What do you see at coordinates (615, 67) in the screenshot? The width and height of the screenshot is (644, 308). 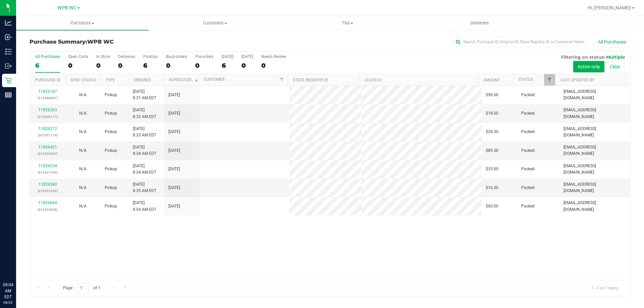 I see `button: Clear` at bounding box center [615, 67].